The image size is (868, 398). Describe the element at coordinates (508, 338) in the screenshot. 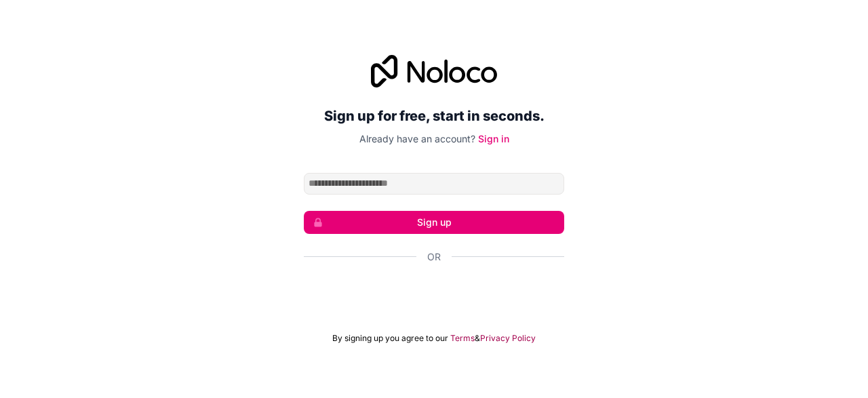

I see `a: Privacy Policy` at that location.